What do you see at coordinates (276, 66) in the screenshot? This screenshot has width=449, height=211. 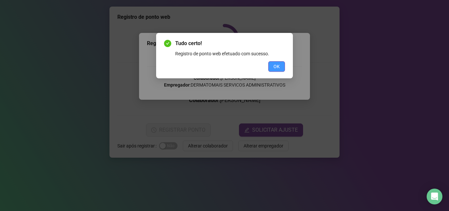 I see `button: OK` at bounding box center [276, 66].